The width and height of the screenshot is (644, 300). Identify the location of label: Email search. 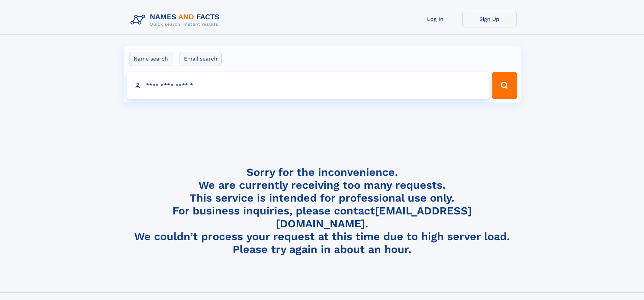
(200, 59).